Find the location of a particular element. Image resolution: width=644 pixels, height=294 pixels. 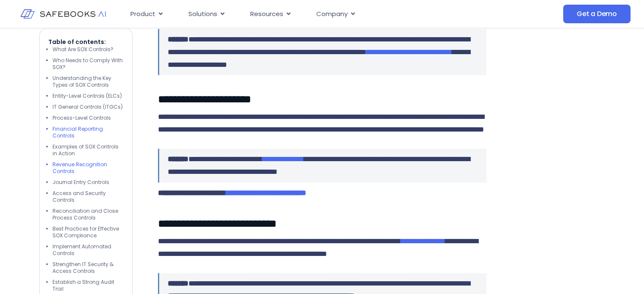

li: Journal Entry Controls is located at coordinates (88, 182).